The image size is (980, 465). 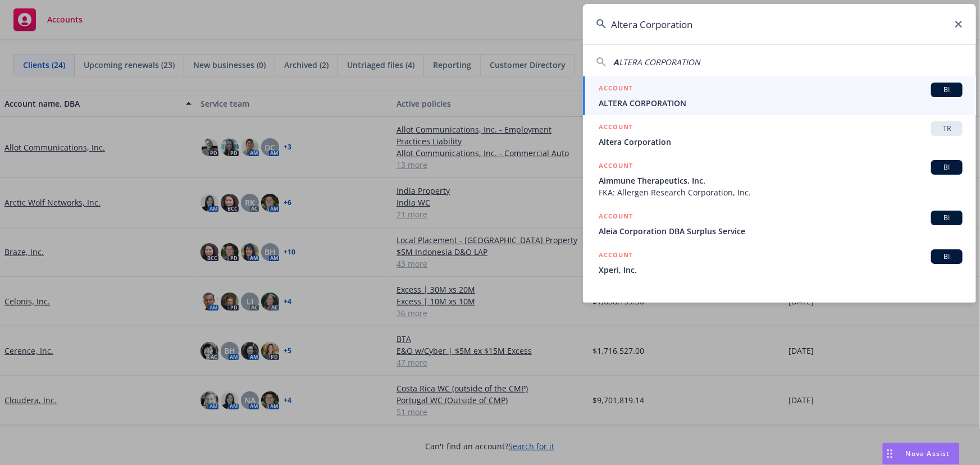 I want to click on div: Drag to move, so click(x=890, y=453).